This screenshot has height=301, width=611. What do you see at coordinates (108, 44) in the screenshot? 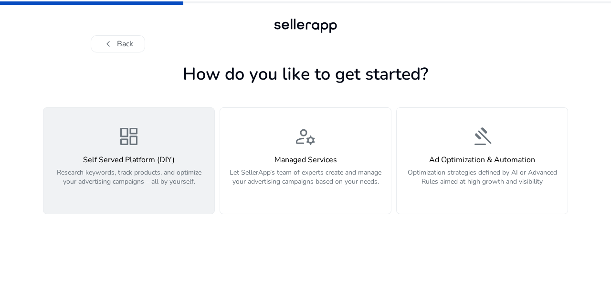
I see `span: chevron_left` at bounding box center [108, 44].